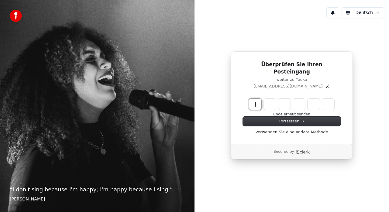 This screenshot has width=389, height=212. What do you see at coordinates (327, 86) in the screenshot?
I see `button: Edit` at bounding box center [327, 86].